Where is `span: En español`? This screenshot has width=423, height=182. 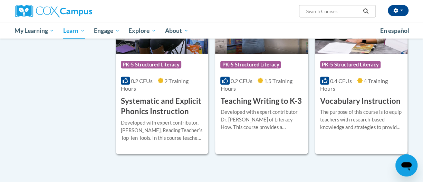
span: En español is located at coordinates (395, 30).